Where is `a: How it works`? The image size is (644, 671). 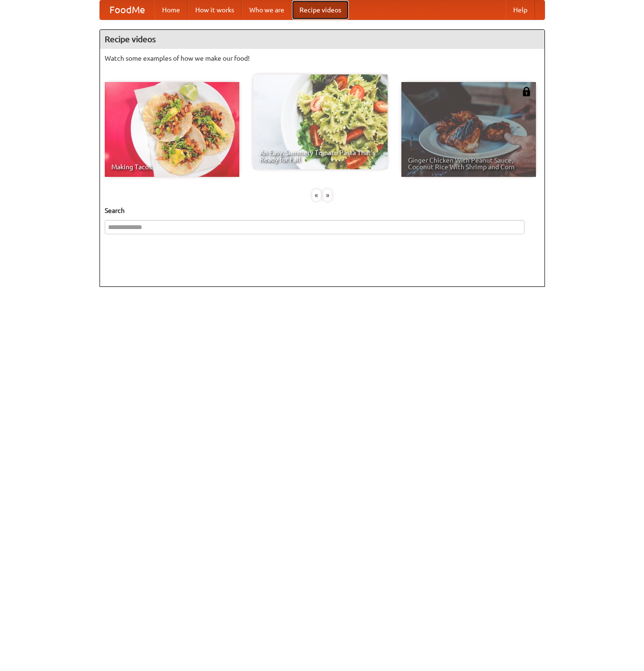
a: How it works is located at coordinates (214, 10).